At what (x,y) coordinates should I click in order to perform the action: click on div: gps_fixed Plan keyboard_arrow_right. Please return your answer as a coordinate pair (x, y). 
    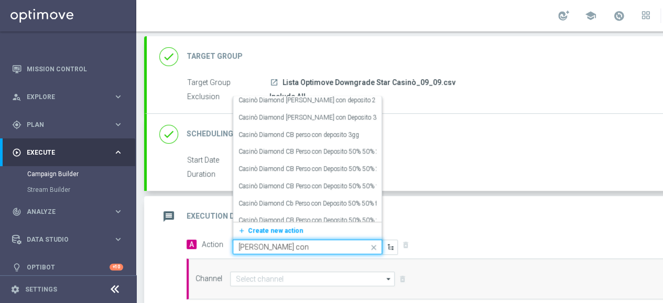
    Looking at the image, I should click on (68, 125).